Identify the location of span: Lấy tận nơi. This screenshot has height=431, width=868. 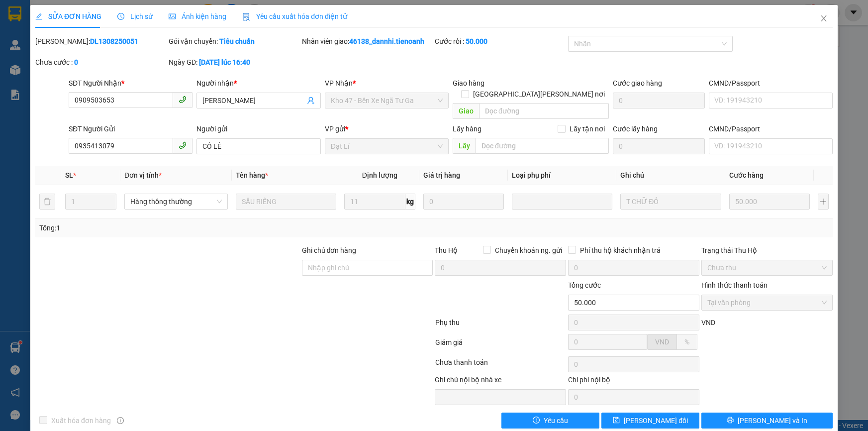
(587, 128).